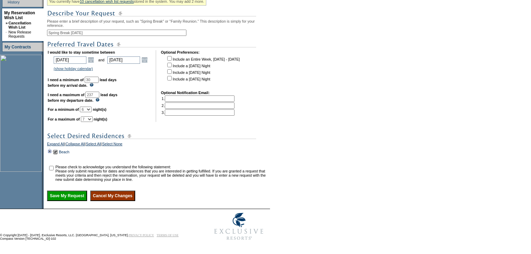  I want to click on b: Optional Notification Email:, so click(186, 93).